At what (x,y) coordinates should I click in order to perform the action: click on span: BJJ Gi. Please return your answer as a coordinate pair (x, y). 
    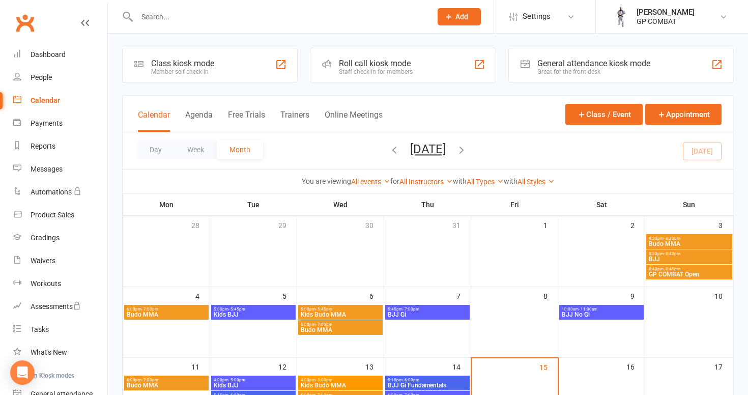
    Looking at the image, I should click on (427, 314).